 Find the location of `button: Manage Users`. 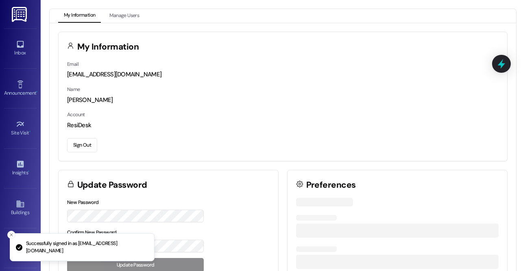

button: Manage Users is located at coordinates (124, 16).